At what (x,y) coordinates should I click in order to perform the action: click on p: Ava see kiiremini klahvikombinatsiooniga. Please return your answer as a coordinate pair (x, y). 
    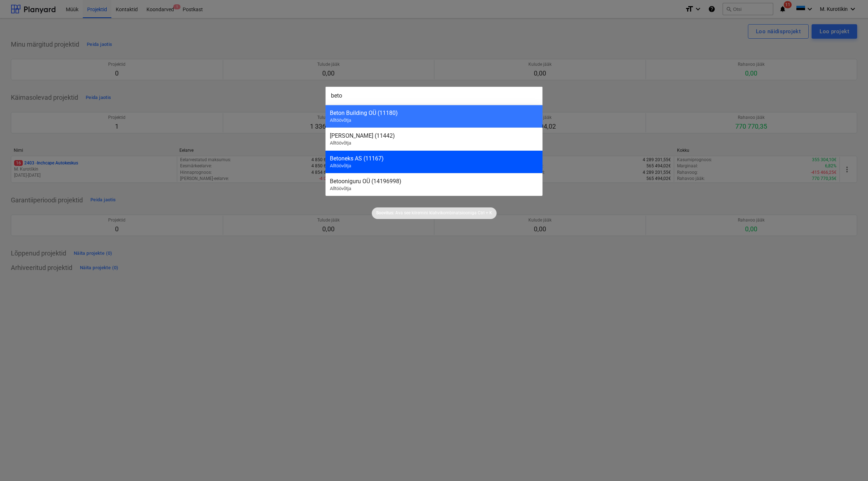
    Looking at the image, I should click on (436, 213).